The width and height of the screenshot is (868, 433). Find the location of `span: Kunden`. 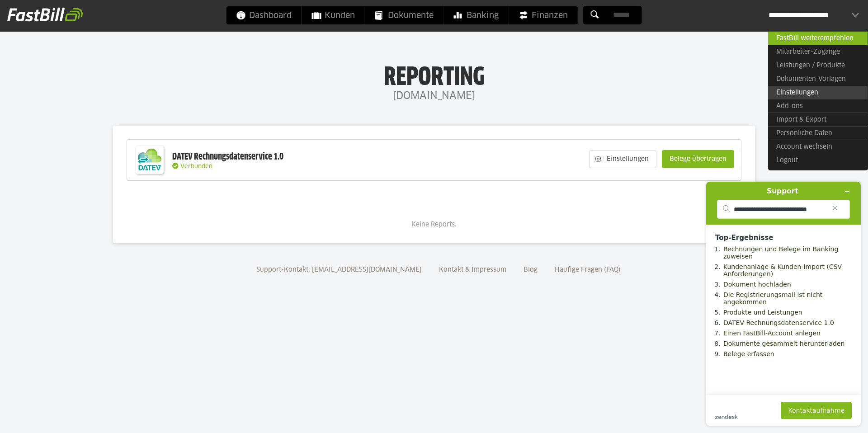

span: Kunden is located at coordinates (333, 15).